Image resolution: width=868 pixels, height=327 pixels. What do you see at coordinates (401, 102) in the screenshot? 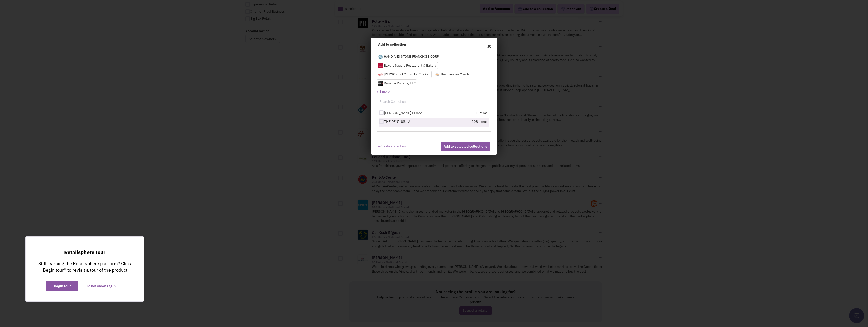
I see `input: Search Collections` at bounding box center [401, 102].